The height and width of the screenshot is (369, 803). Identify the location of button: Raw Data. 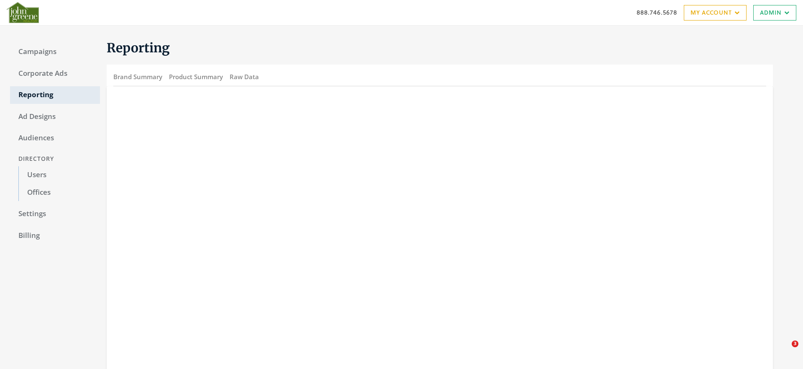
(244, 77).